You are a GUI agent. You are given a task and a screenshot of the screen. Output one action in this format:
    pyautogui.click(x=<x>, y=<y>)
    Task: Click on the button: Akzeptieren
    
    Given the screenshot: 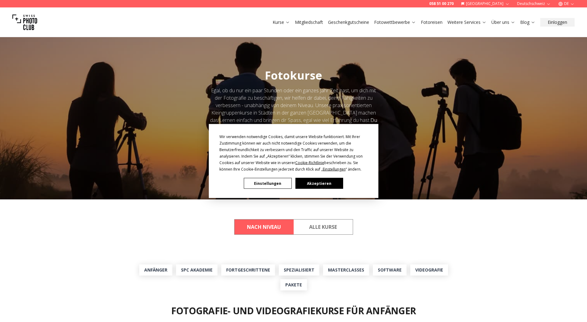 What is the action you would take?
    pyautogui.click(x=319, y=183)
    